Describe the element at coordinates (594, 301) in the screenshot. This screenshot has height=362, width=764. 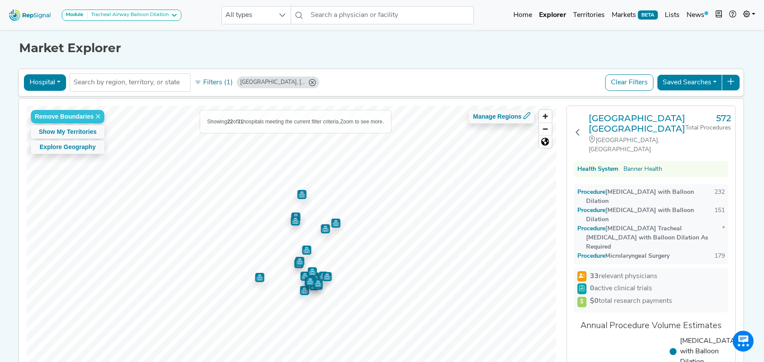
I see `strong: $0` at that location.